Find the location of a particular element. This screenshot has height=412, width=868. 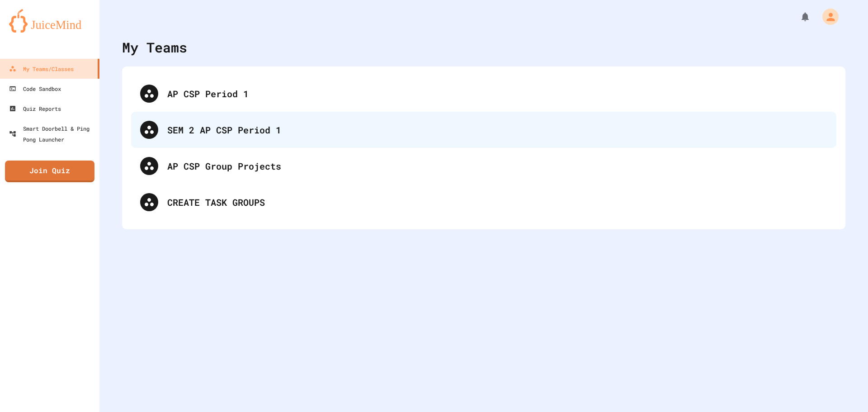

img: logo-orange.svg is located at coordinates (50, 21).